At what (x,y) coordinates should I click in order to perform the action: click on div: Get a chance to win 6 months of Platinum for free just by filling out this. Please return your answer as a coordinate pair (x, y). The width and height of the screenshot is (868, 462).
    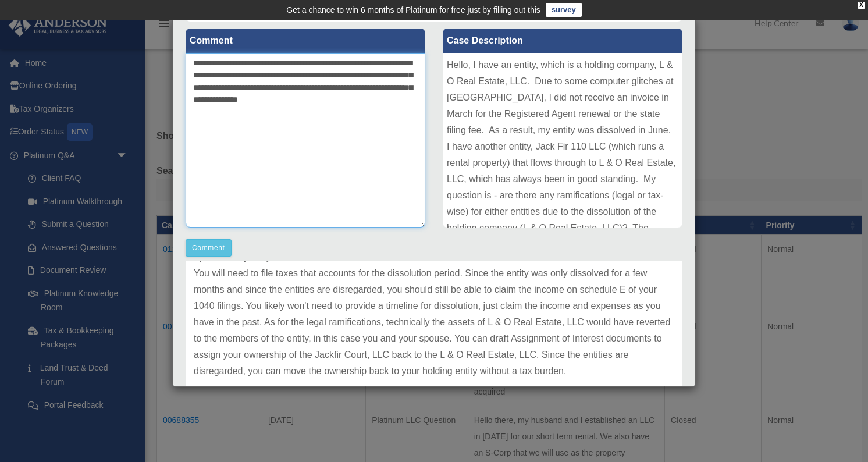
    Looking at the image, I should click on (413, 10).